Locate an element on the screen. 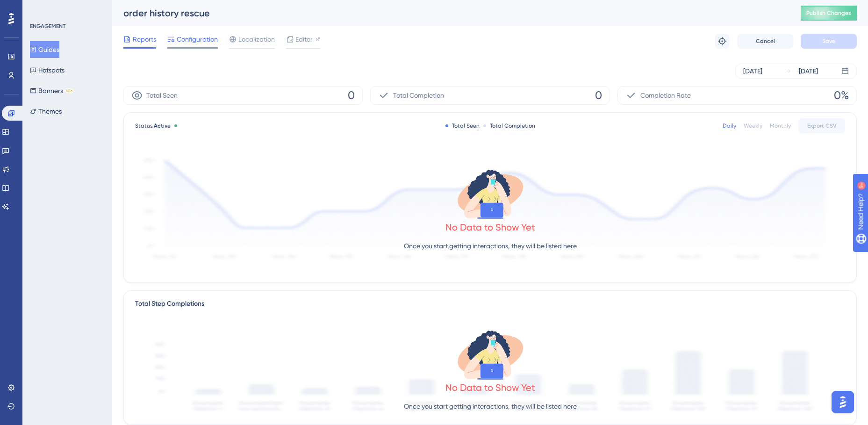  div: BETA is located at coordinates (69, 91).